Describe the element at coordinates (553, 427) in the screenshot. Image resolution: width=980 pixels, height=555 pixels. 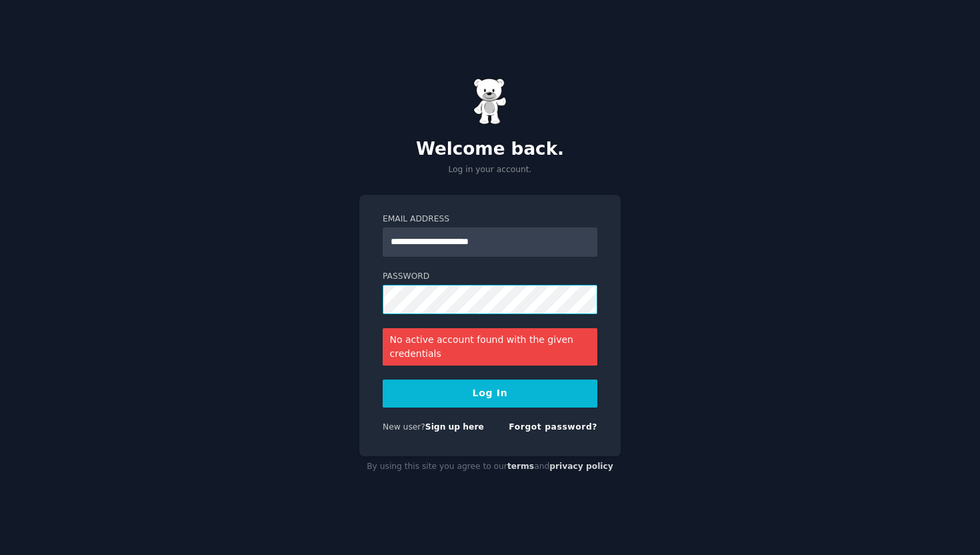
I see `a: Forgot password?` at that location.